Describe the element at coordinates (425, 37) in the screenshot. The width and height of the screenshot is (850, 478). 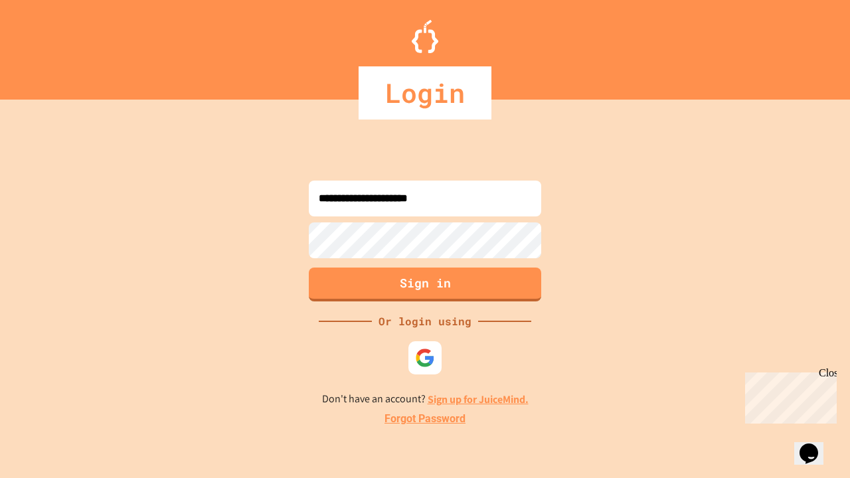
I see `img: Logo.svg` at that location.